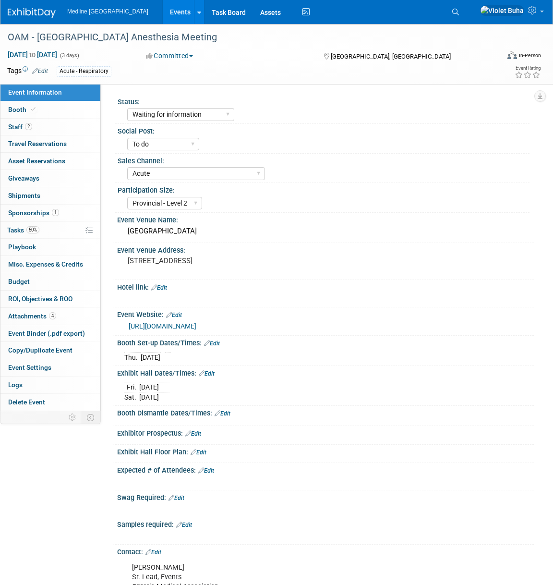 Image resolution: width=553 pixels, height=585 pixels. Describe the element at coordinates (40, 350) in the screenshot. I see `span: Copy/Duplicate Event` at that location.